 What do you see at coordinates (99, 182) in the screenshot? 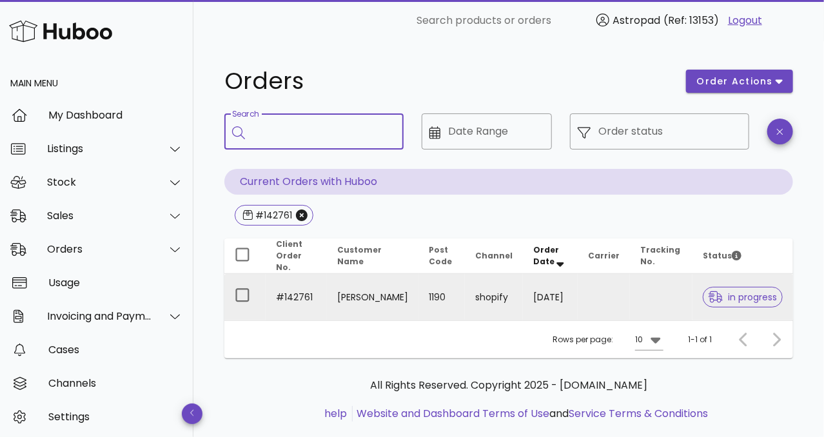
I see `div: Stock` at bounding box center [99, 182].